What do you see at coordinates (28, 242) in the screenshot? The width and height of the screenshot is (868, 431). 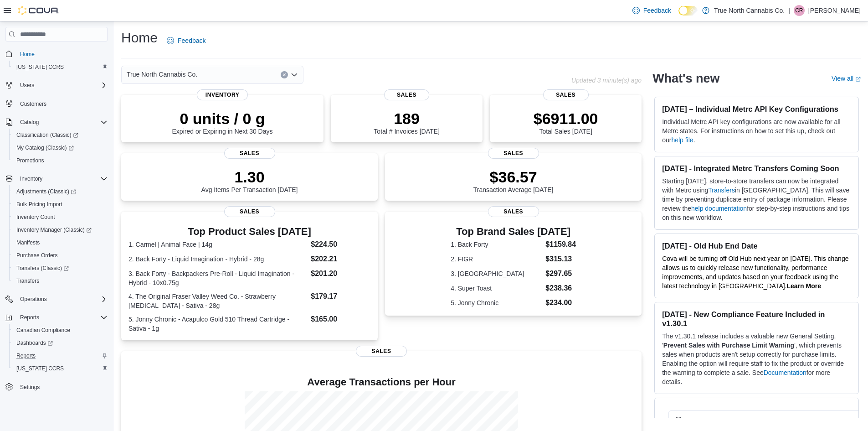 I see `a: Manifests` at bounding box center [28, 242].